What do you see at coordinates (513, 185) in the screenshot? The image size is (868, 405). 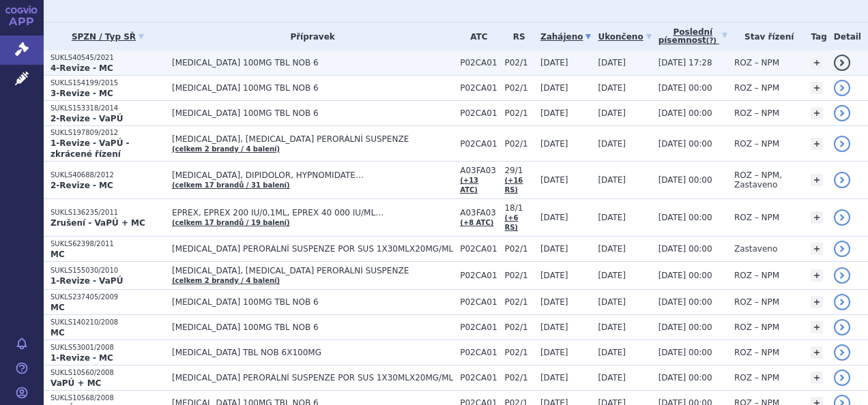 I see `a: (+16 RS)` at bounding box center [513, 185].